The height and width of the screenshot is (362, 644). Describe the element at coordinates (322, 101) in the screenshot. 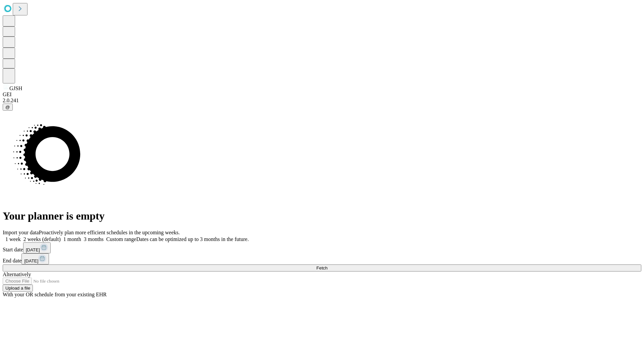

I see `div: 2.0.241` at that location.